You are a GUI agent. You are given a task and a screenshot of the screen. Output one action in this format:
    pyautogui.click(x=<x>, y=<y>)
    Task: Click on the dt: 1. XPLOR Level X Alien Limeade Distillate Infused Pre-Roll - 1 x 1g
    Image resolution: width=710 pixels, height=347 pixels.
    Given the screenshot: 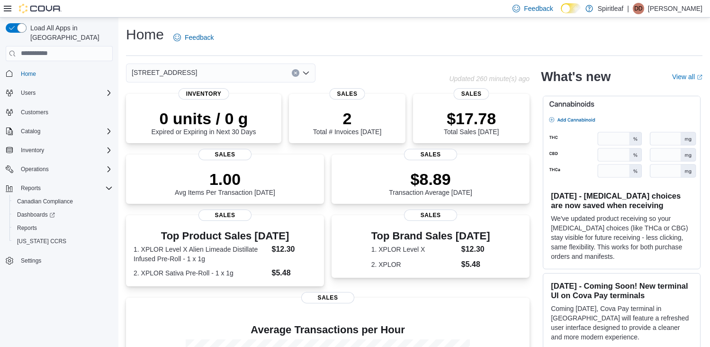 What is the action you would take?
    pyautogui.click(x=201, y=254)
    